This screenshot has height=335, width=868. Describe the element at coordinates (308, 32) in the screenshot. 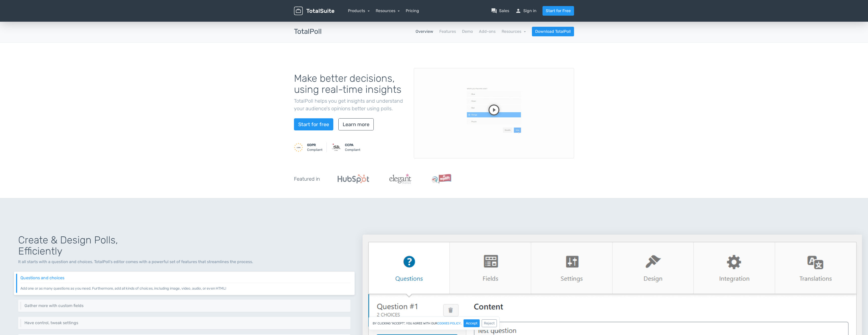

I see `h3: TotalPoll` at that location.